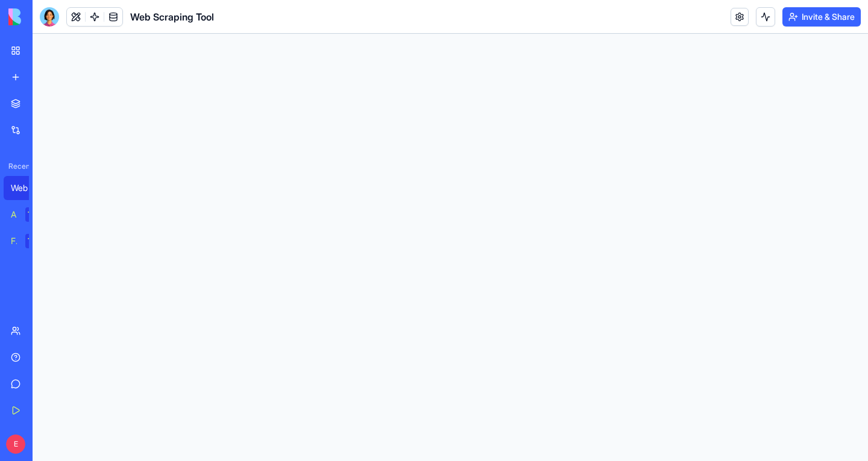  I want to click on span: Recent, so click(16, 166).